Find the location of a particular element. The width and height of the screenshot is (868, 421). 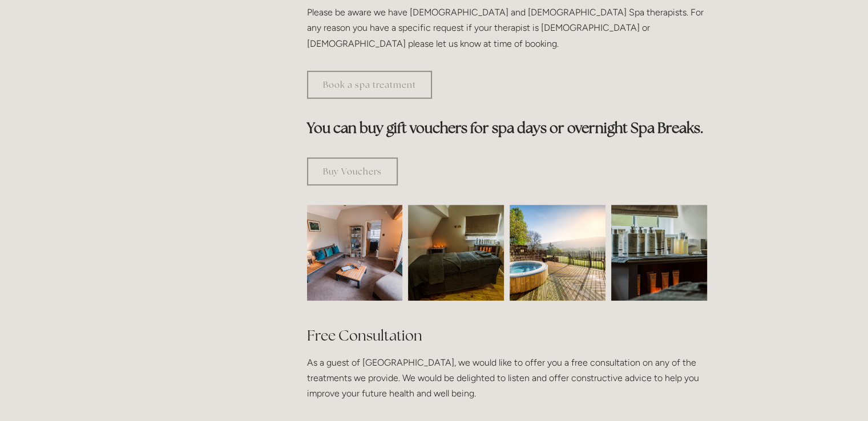

img: Waiting room, spa room, Losehill House Hotel and Spa is located at coordinates (355, 253).